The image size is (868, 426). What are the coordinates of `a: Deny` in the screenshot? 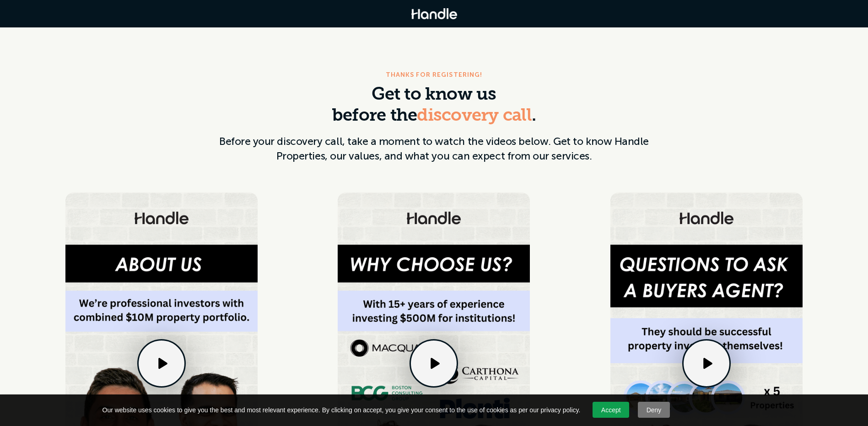 It's located at (654, 410).